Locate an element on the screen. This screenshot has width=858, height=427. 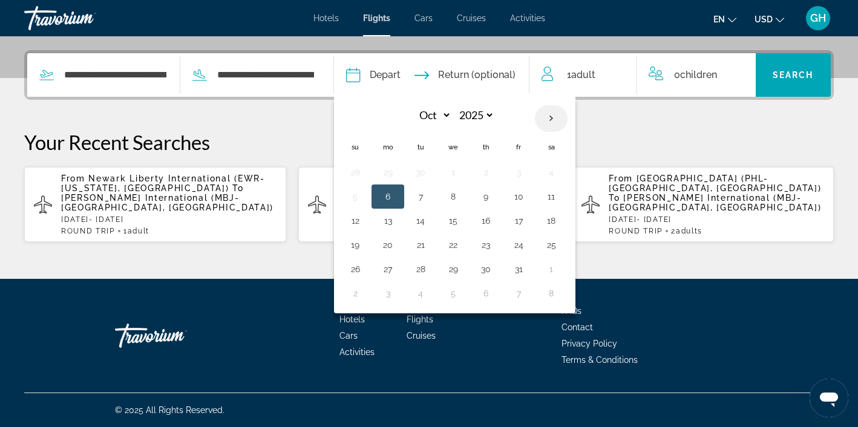
button: Day 26 is located at coordinates (355, 269).